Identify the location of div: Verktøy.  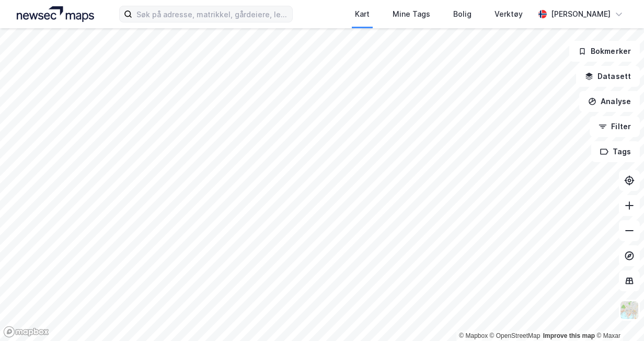
(509, 14).